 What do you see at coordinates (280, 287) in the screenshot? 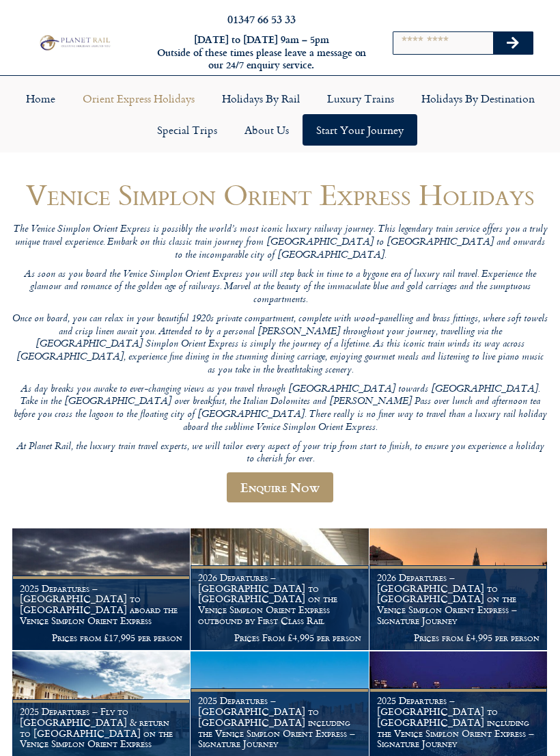
I see `p: As soon as you board the Venice Simplon Orient Express you will step back in time to a bygone era...` at bounding box center [280, 287].